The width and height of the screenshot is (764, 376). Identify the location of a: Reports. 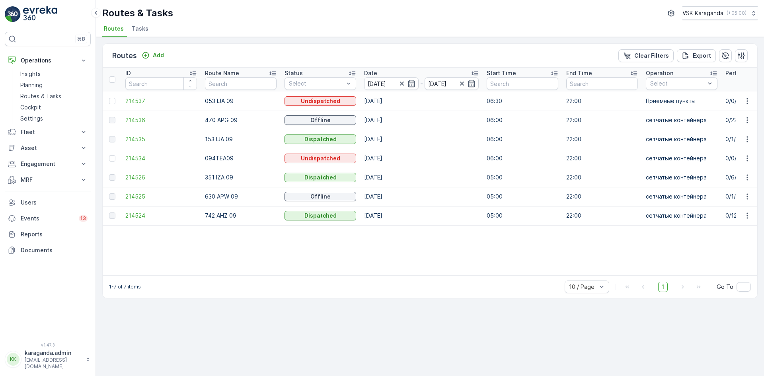
(48, 234).